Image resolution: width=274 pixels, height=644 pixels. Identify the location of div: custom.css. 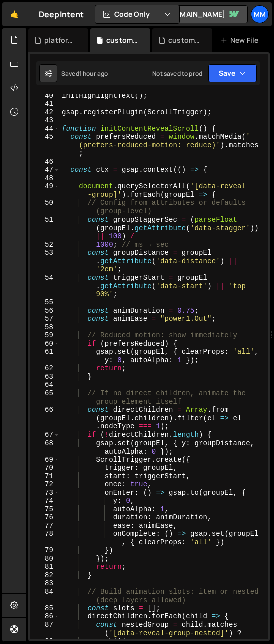
(185, 40).